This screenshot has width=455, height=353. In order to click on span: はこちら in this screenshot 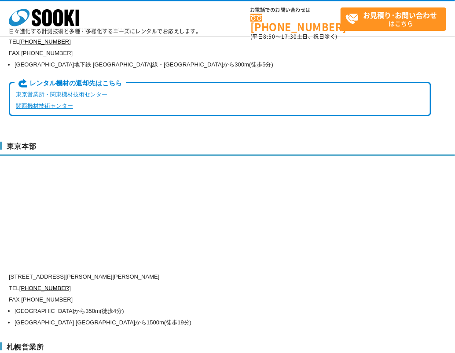, I will do `click(396, 19)`.